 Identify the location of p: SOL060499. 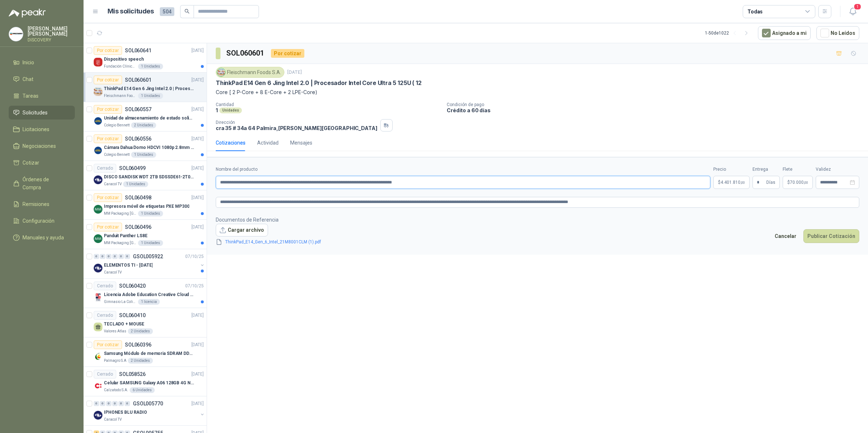
(132, 168).